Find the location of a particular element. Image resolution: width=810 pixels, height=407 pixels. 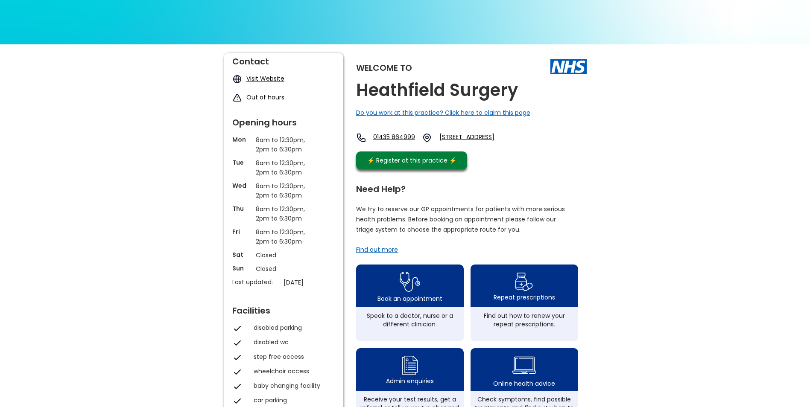

img: exclamation icon is located at coordinates (237, 98).